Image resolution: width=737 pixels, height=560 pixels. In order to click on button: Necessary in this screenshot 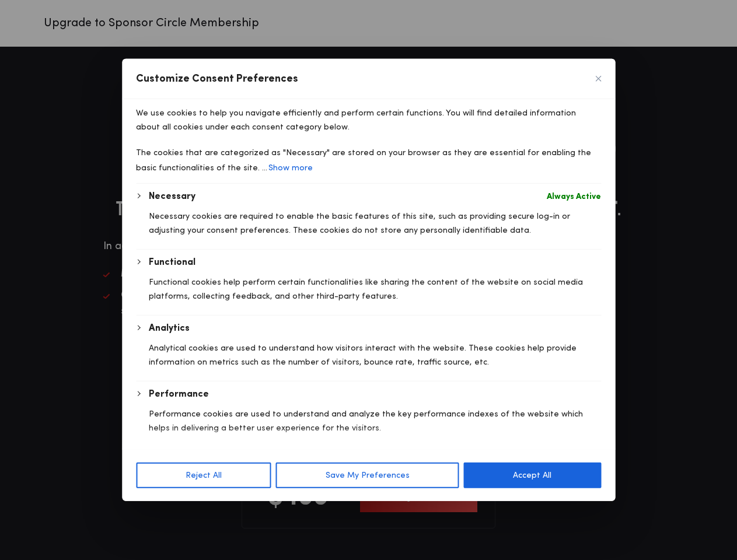, I will do `click(172, 197)`.